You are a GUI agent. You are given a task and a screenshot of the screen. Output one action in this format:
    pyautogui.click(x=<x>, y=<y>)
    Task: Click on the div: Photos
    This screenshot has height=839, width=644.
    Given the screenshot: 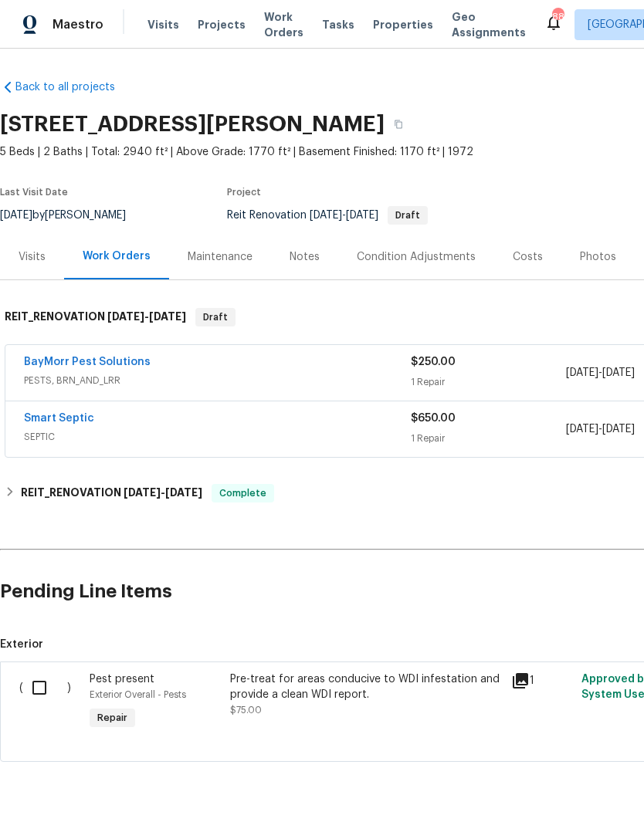 What is the action you would take?
    pyautogui.click(x=597, y=257)
    